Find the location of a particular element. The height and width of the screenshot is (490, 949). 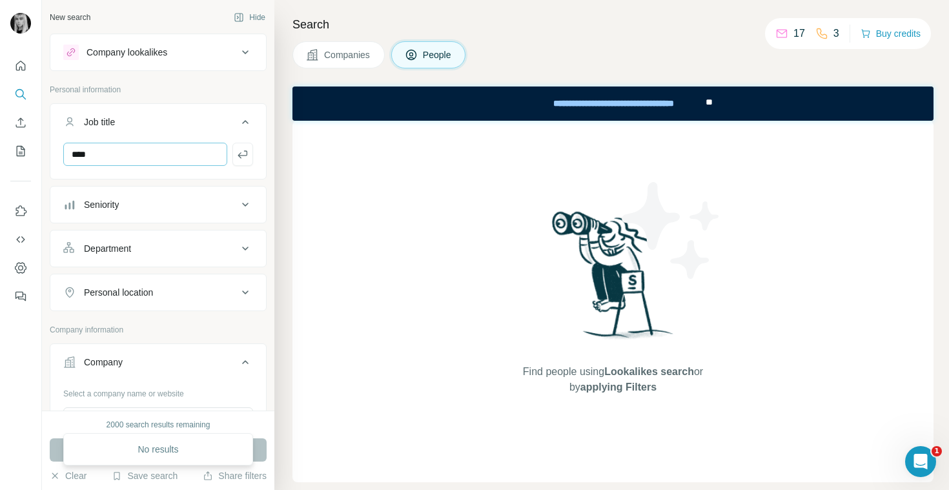

p: Company information is located at coordinates (158, 330).